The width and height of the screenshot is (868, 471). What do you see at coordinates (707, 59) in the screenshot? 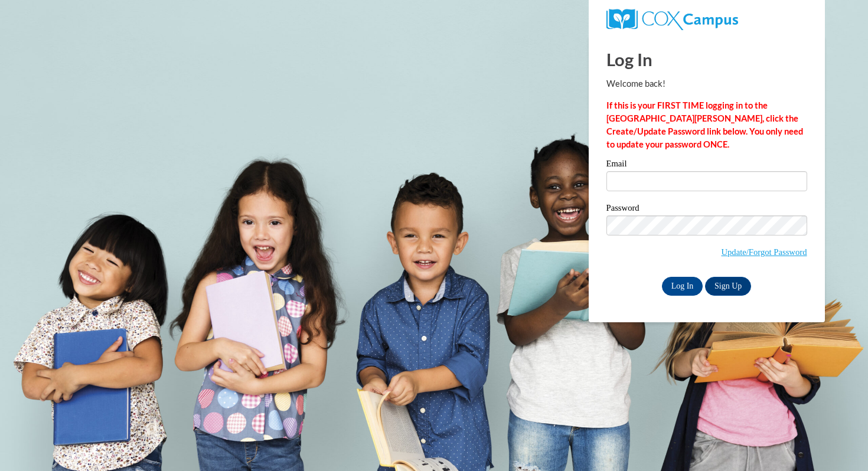
I see `h1: Log In` at bounding box center [707, 59].